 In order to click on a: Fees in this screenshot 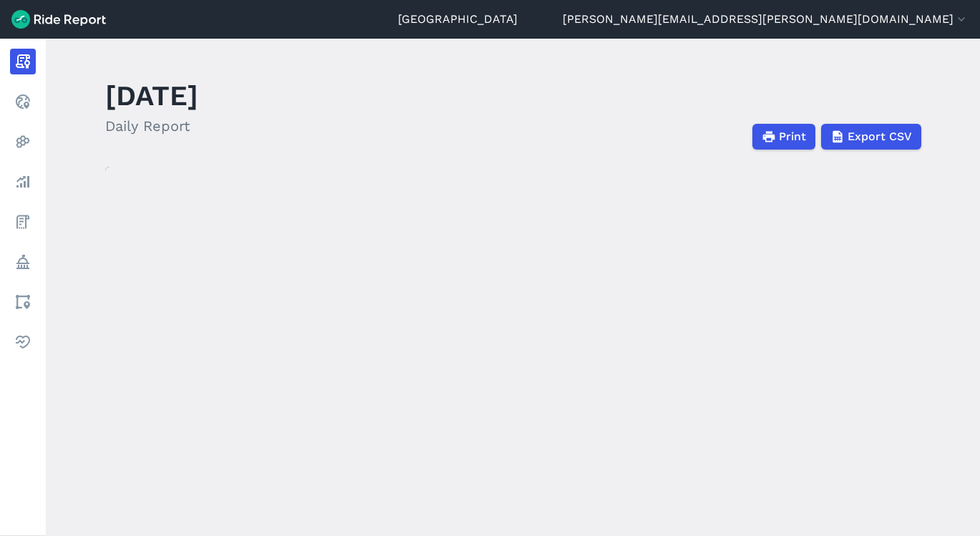, I will do `click(23, 222)`.